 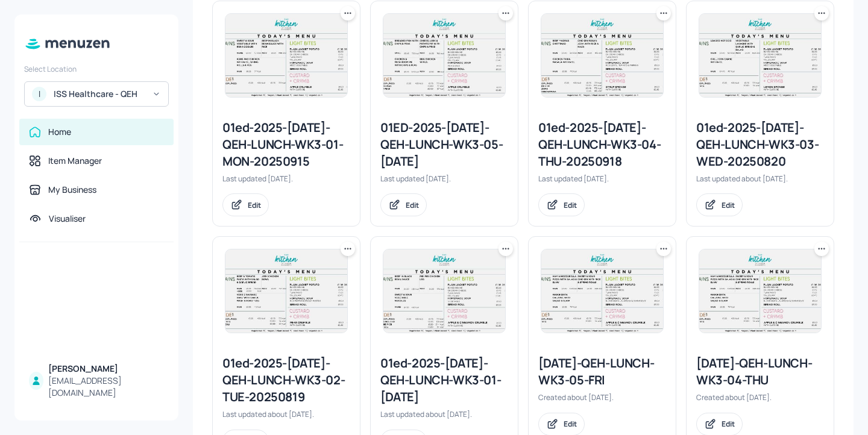 I want to click on div: Select Location, so click(x=96, y=69).